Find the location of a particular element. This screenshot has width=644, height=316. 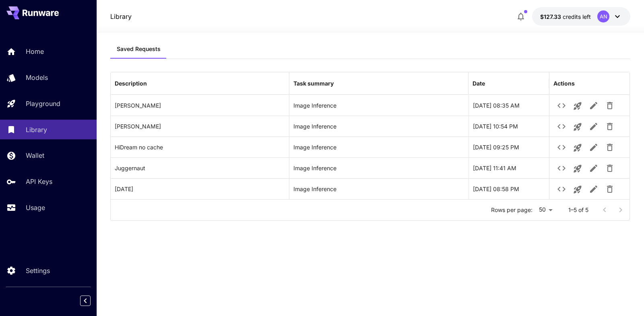

div: Qwen is located at coordinates (200, 106).